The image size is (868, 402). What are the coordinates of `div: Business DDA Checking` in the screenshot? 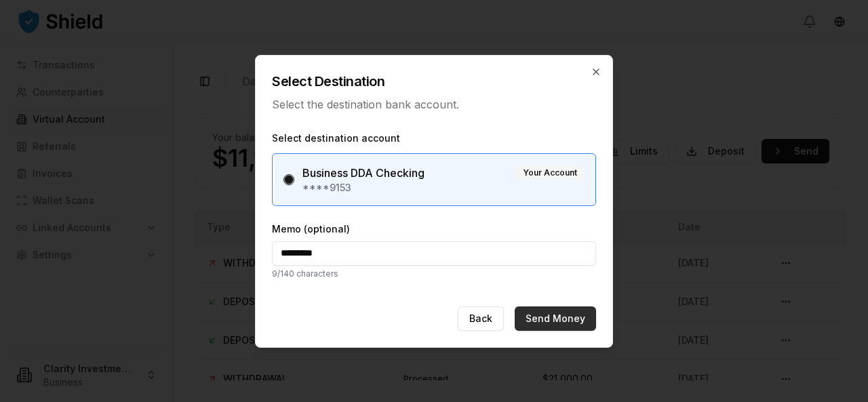 It's located at (363, 173).